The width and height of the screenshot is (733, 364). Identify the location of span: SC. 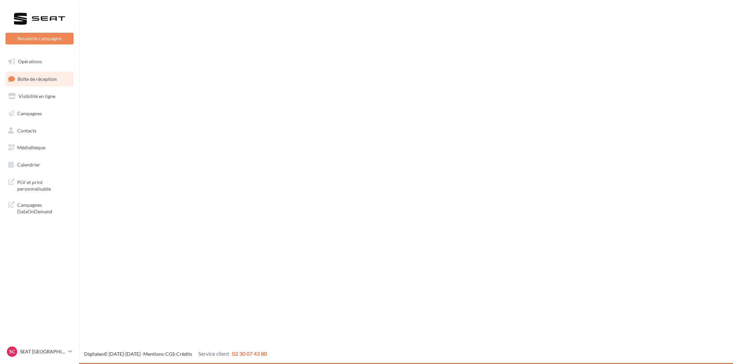
(12, 351).